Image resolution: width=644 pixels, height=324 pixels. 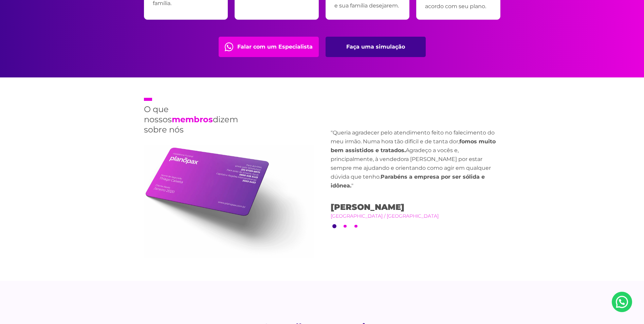 What do you see at coordinates (622, 302) in the screenshot?
I see `a: Nosso Whatsapp` at bounding box center [622, 302].